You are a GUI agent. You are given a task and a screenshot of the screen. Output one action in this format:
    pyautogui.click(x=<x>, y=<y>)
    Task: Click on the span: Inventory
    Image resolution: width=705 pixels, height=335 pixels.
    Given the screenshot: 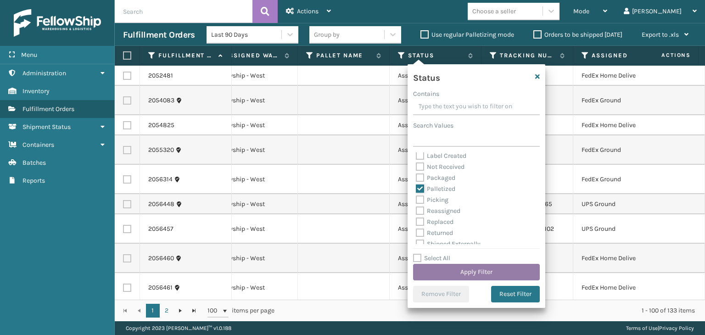 What is the action you would take?
    pyautogui.click(x=36, y=91)
    